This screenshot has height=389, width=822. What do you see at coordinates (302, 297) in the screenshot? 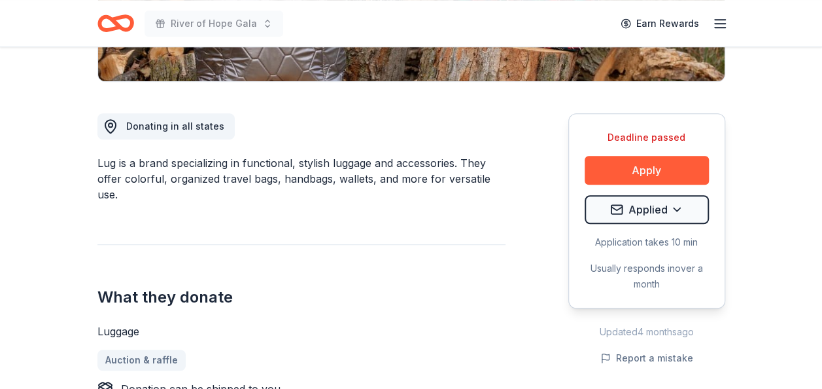
I see `h2: What they donate` at bounding box center [302, 297].